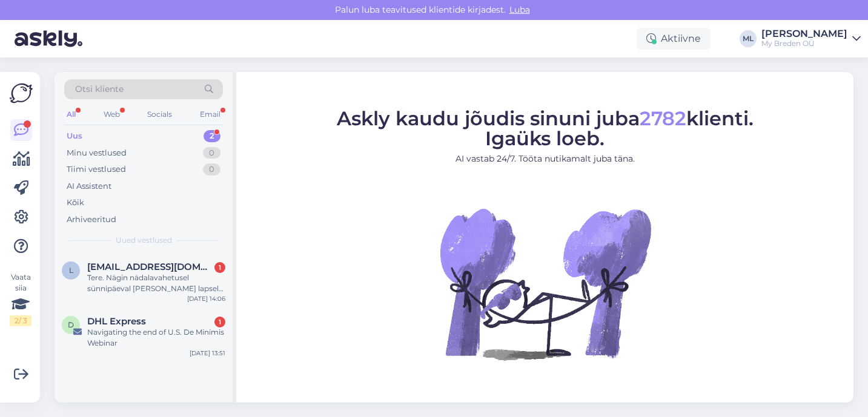 This screenshot has width=868, height=417. Describe the element at coordinates (545, 158) in the screenshot. I see `p: AI vastab 24/7. Tööta nutikamalt juba täna.` at that location.